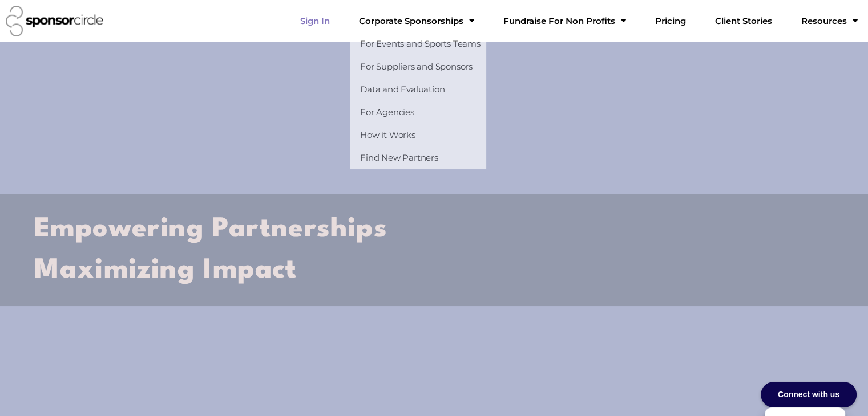 Image resolution: width=868 pixels, height=416 pixels. What do you see at coordinates (808, 395) in the screenshot?
I see `div: Connect with us` at bounding box center [808, 395].